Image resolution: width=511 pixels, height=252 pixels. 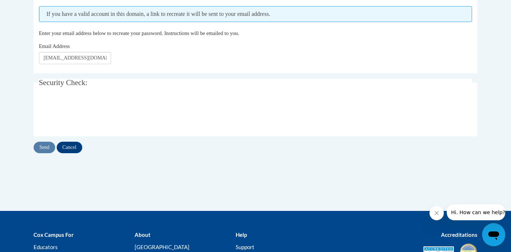 I want to click on b: Cox Campus For, so click(x=53, y=235).